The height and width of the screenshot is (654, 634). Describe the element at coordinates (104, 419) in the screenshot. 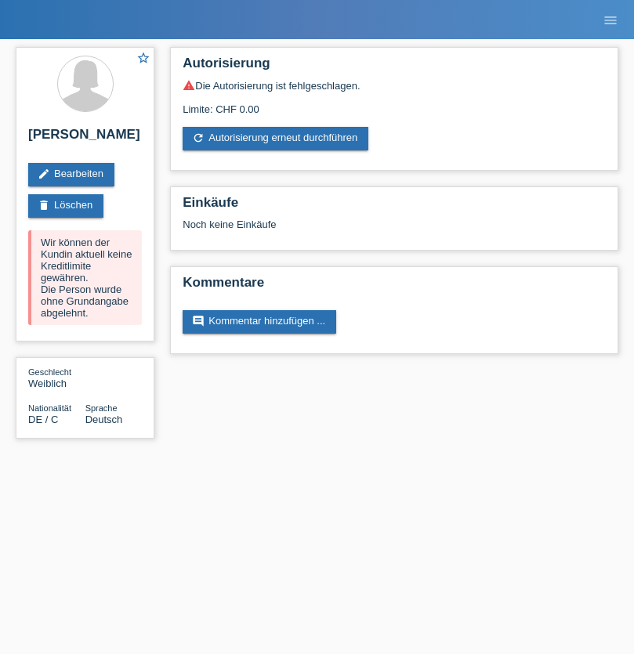

I see `span: Deutsch` at that location.